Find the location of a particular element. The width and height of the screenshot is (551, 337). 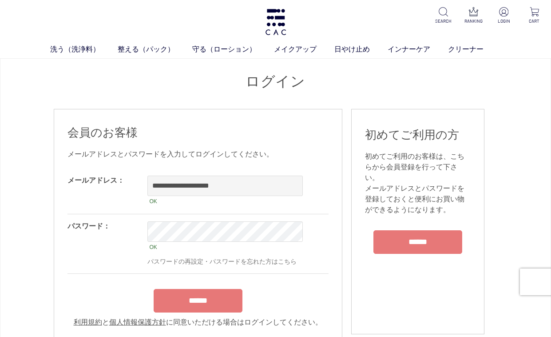

a: 利用規約 is located at coordinates (88, 322).